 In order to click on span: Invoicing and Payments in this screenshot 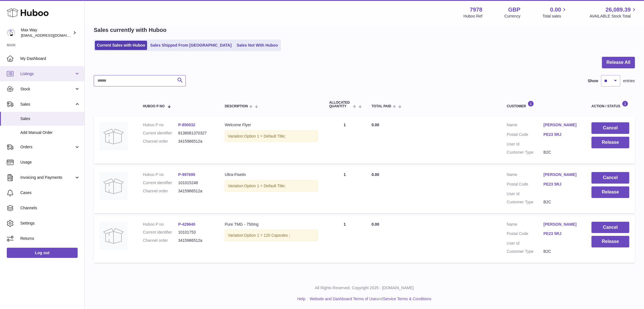, I will do `click(47, 177)`.